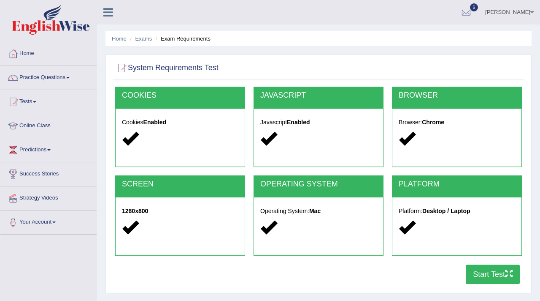 Image resolution: width=540 pixels, height=301 pixels. What do you see at coordinates (457, 211) in the screenshot?
I see `h5: Platform:` at bounding box center [457, 211].